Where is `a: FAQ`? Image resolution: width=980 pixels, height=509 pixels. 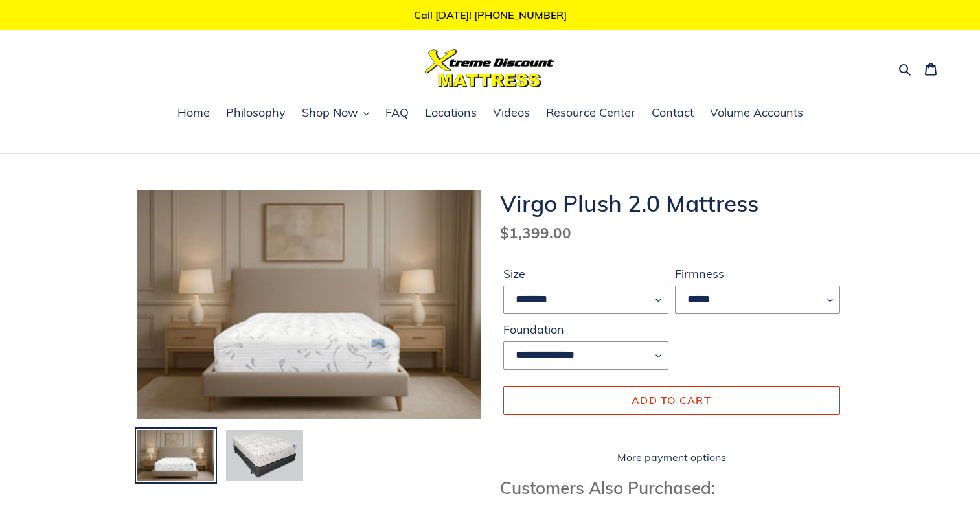 a: FAQ is located at coordinates (397, 113).